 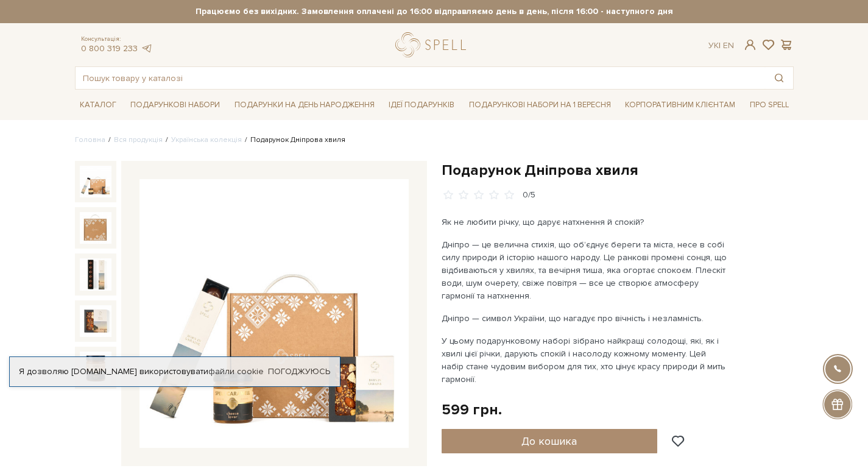 I want to click on p: Дніпро — символ України, що нагадує про вічність і незламність., so click(x=584, y=318).